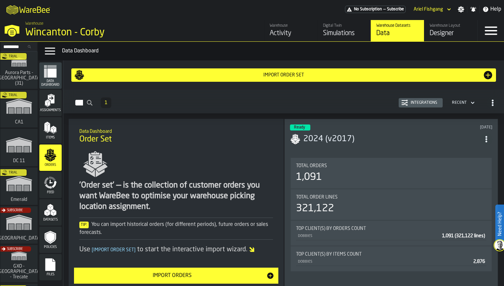 The width and height of the screenshot is (504, 286). What do you see at coordinates (329, 254) in the screenshot?
I see `span: Top client(s) by Items count` at bounding box center [329, 254].